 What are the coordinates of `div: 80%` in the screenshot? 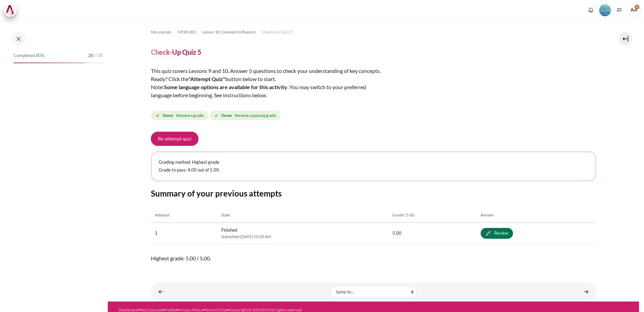 It's located at (49, 63).